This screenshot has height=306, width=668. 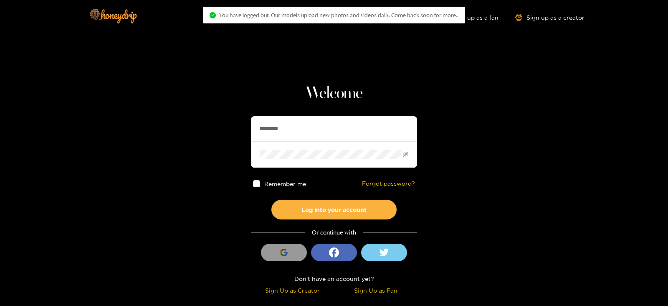 What do you see at coordinates (339, 15) in the screenshot?
I see `span: You have logged out. Our models upload new photos and videos daily. Come back soon for more..` at bounding box center [339, 15].